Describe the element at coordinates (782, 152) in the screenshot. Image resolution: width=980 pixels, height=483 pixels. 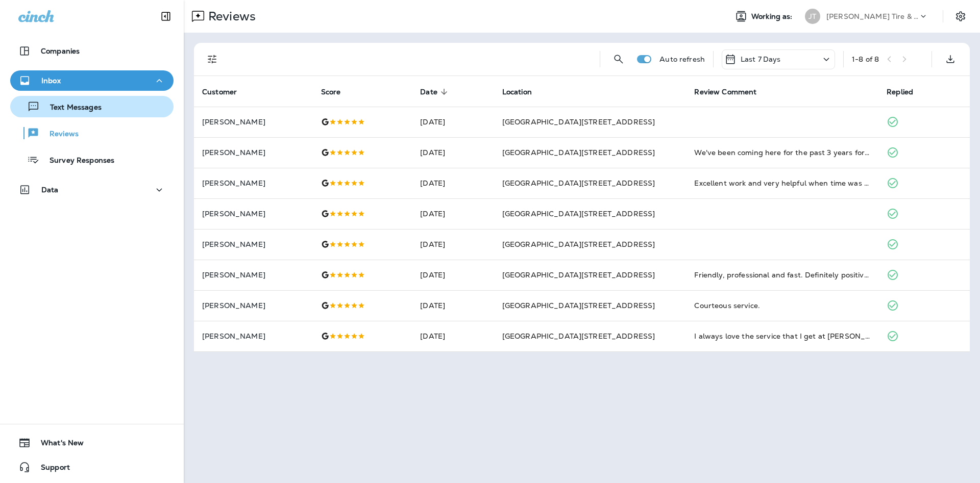
I see `div: We've been coming here for the past 3 years for all of our tire repairs/replacement. The customer...` at that location.